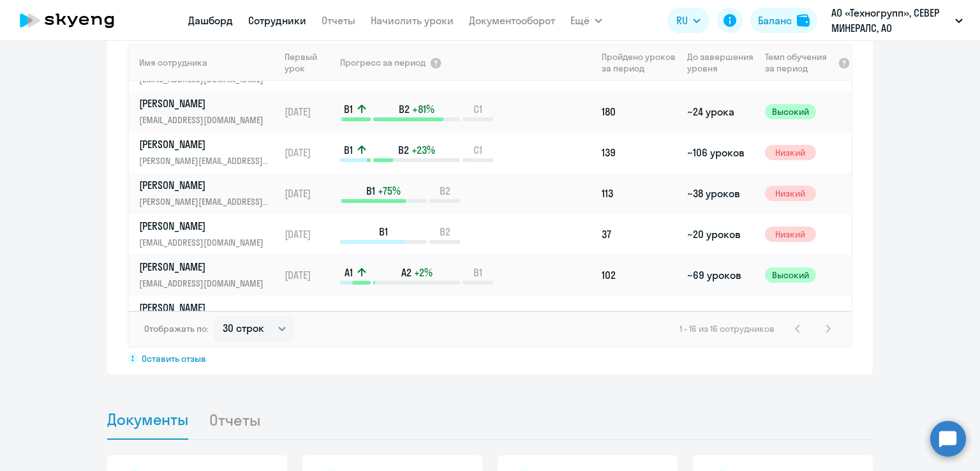  What do you see at coordinates (407, 273) in the screenshot?
I see `span: A2` at bounding box center [407, 273].